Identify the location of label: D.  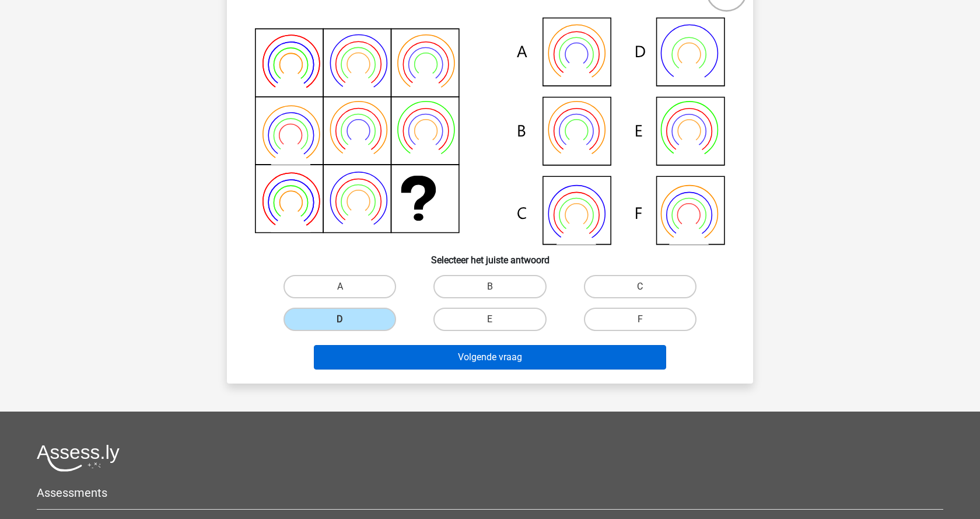
(339, 319).